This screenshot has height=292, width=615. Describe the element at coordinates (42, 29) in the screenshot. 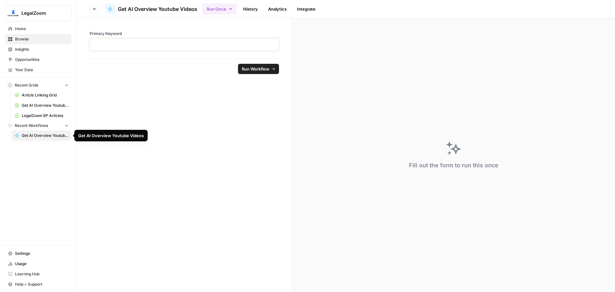

I see `span: Home` at that location.